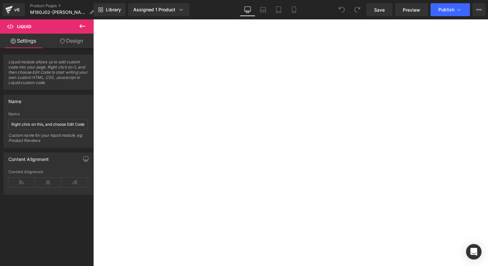  What do you see at coordinates (294, 10) in the screenshot?
I see `a: Mobile` at bounding box center [294, 10].